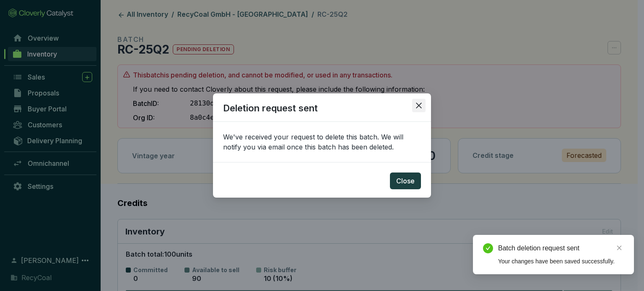  Describe the element at coordinates (488, 249) in the screenshot. I see `span: check-circle` at that location.